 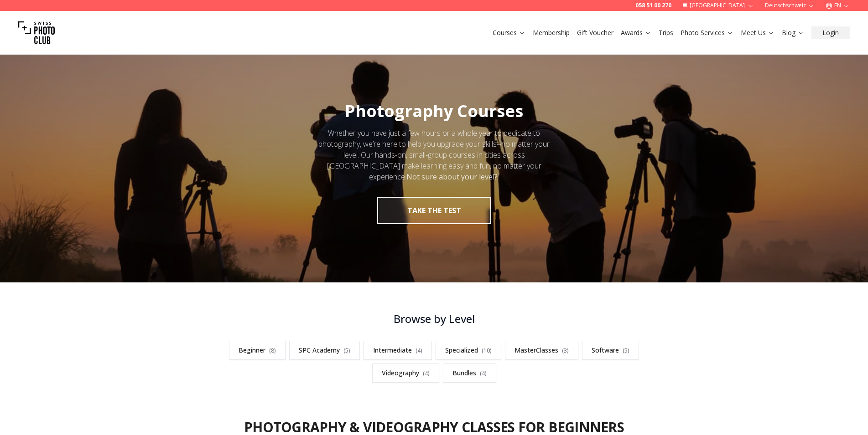 What do you see at coordinates (707, 33) in the screenshot?
I see `button: Photo Services` at bounding box center [707, 33].